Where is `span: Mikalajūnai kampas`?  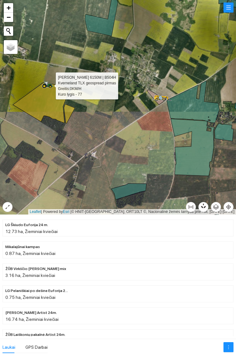 span: Mikalajūnai kampas is located at coordinates (23, 247).